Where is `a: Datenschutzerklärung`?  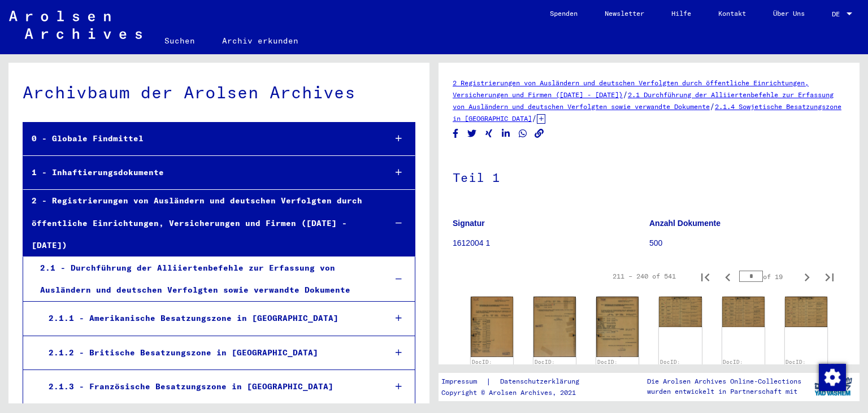 a: Datenschutzerklärung is located at coordinates (542, 381).